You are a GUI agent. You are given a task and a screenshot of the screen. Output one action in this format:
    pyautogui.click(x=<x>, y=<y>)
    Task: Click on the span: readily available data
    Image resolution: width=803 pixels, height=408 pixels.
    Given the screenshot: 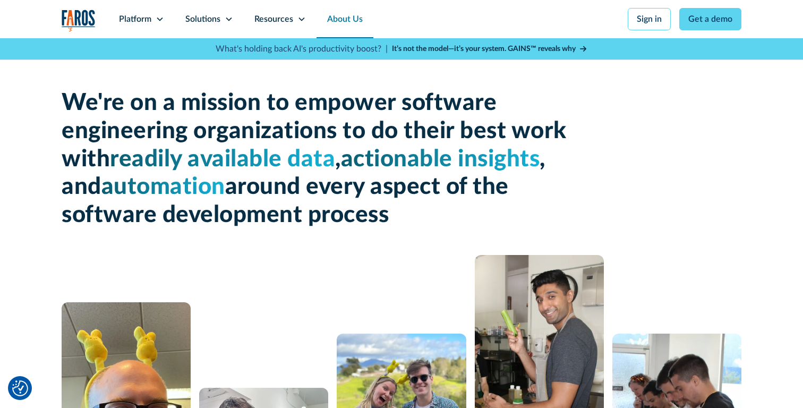 What is the action you would take?
    pyautogui.click(x=223, y=159)
    